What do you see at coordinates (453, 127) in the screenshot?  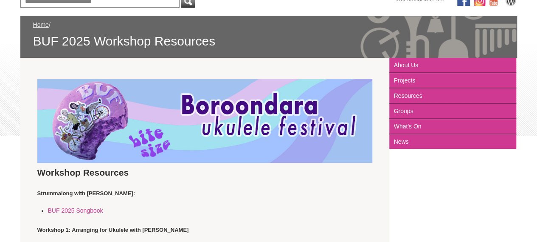 I see `a: What's On` at bounding box center [453, 127].